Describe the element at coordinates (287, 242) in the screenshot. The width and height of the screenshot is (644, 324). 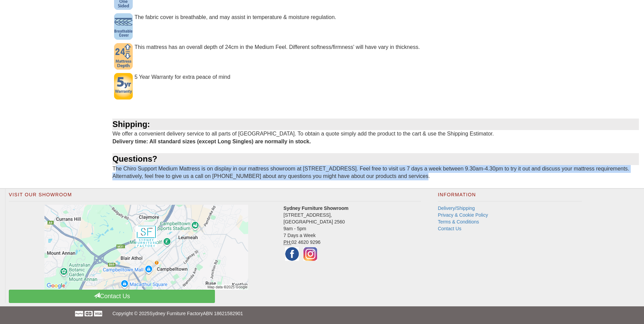
I see `abbr: Phone` at that location.